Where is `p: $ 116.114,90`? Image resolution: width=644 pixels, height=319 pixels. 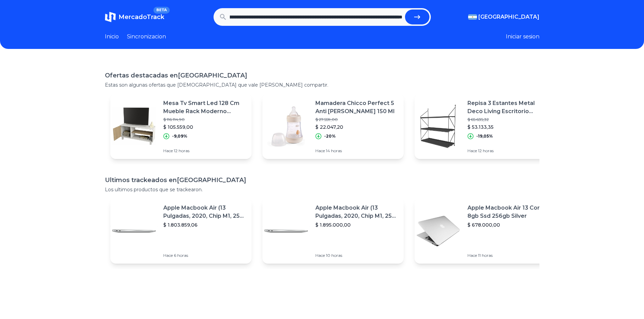 p: $ 116.114,90 is located at coordinates (204, 119).